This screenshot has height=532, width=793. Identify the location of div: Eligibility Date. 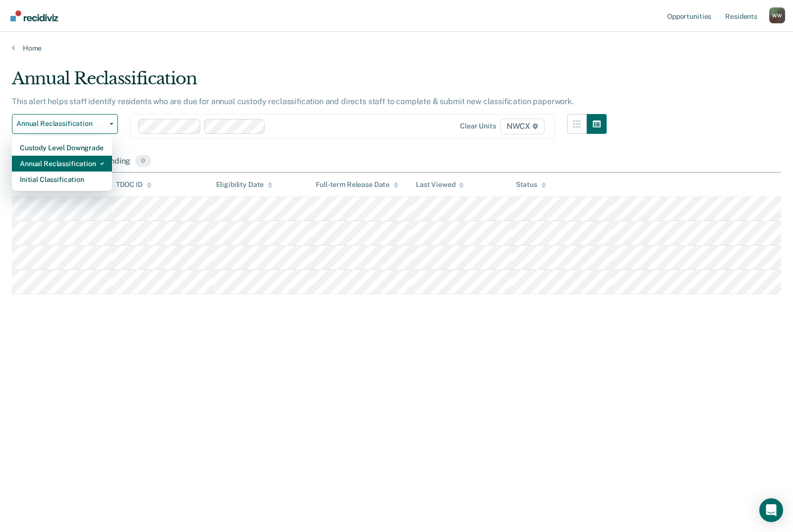
(245, 185).